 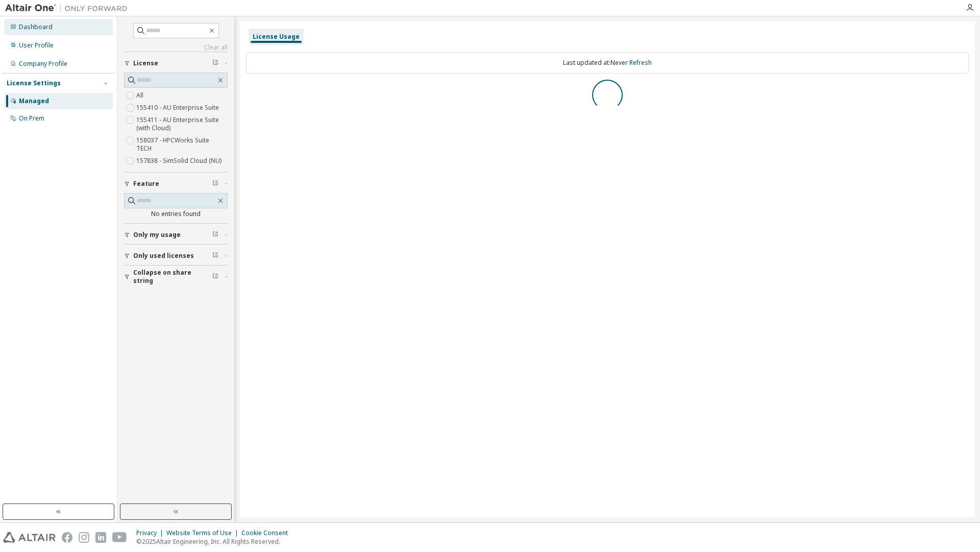 I want to click on div: On Prem, so click(x=32, y=118).